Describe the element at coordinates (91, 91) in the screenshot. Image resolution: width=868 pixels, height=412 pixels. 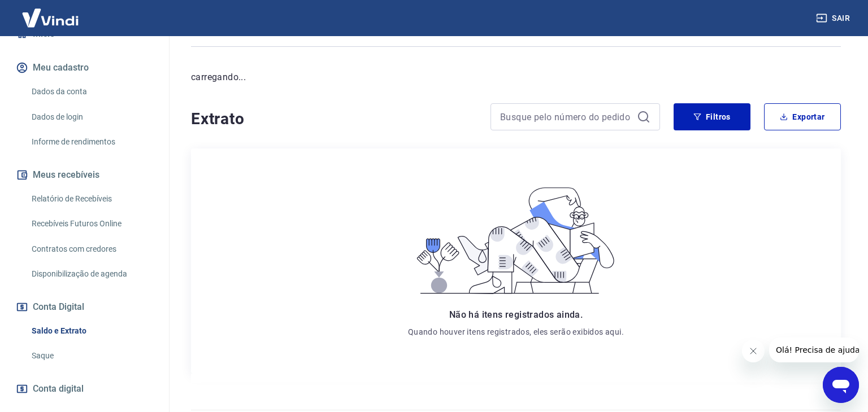
I see `a: Dados da conta` at that location.